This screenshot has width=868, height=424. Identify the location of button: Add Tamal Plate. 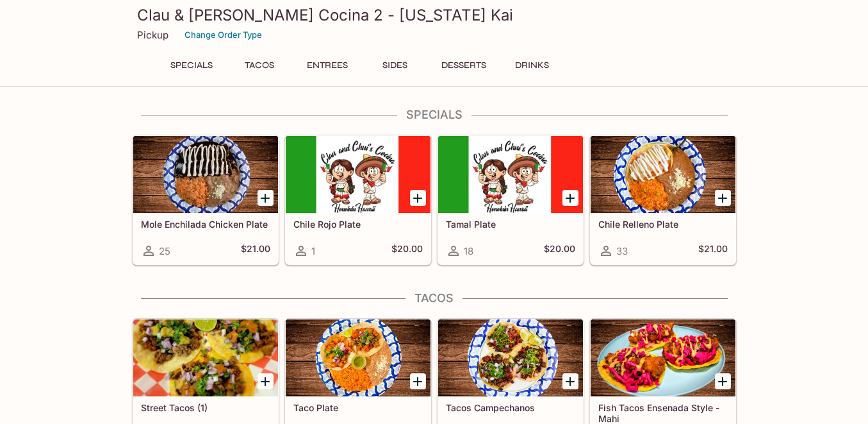
(571, 197).